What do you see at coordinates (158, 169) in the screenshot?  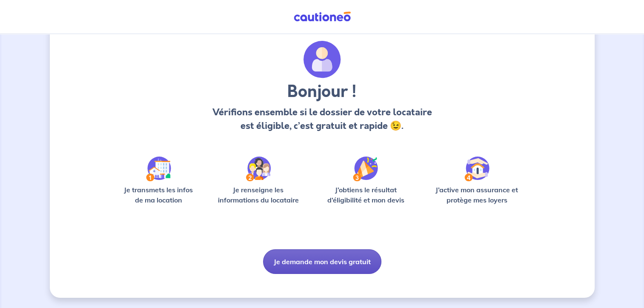 I see `img: /static/90a569abe86eec82015bcaae536bd8e6/Step-1.svg` at bounding box center [158, 169].